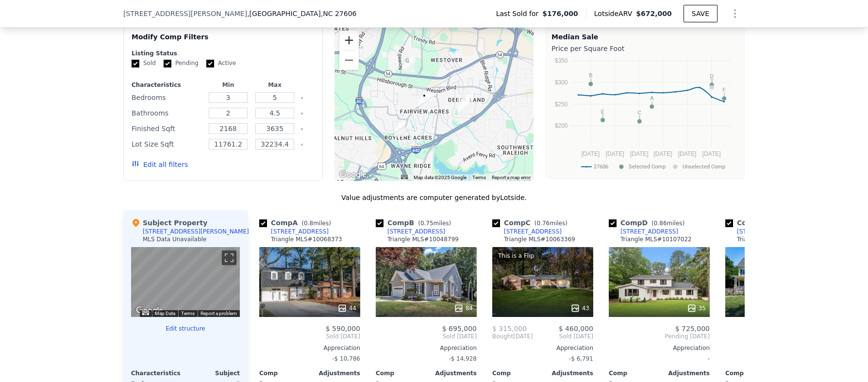 The image size is (868, 382). Describe the element at coordinates (181, 63) in the screenshot. I see `label: Pending` at that location.